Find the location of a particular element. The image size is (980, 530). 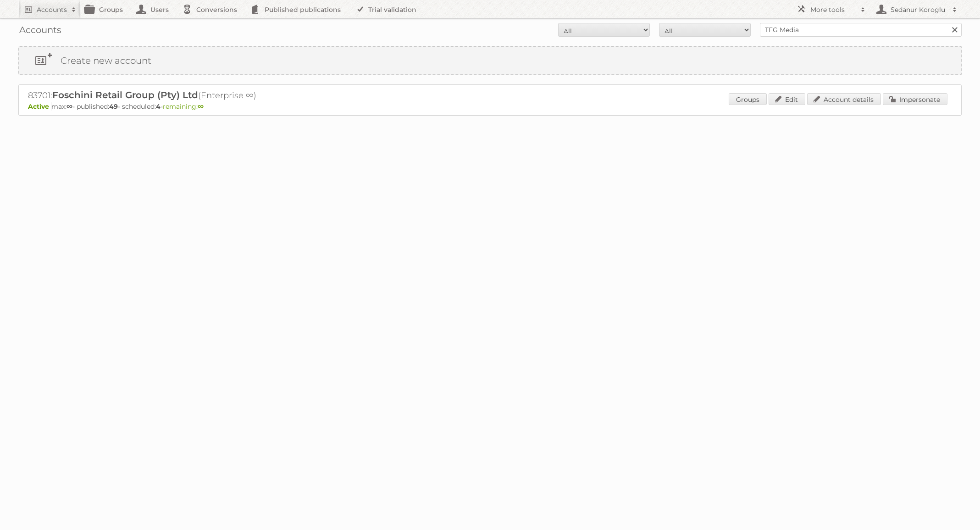

a: Impersonate is located at coordinates (915, 99).